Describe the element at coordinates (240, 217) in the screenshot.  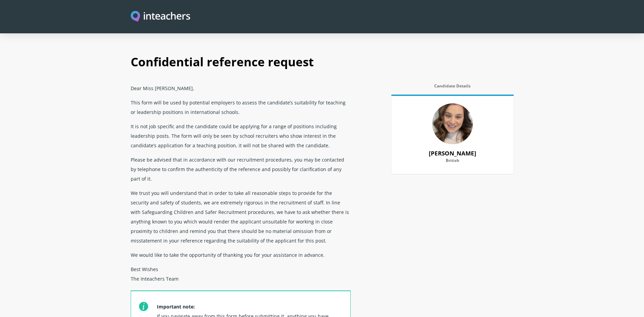
I see `p: We trust you will understand that in order to take all reasonable steps to provide for the securi...` at that location.